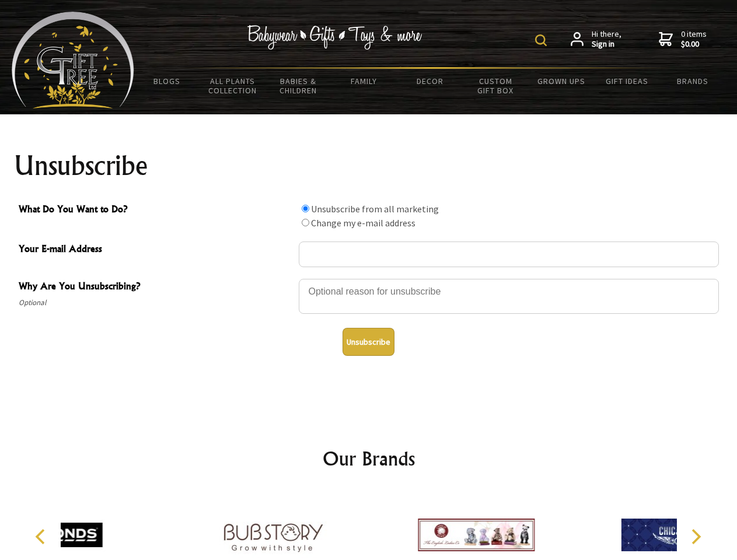 The width and height of the screenshot is (737, 560). What do you see at coordinates (364, 81) in the screenshot?
I see `a: Family` at bounding box center [364, 81].